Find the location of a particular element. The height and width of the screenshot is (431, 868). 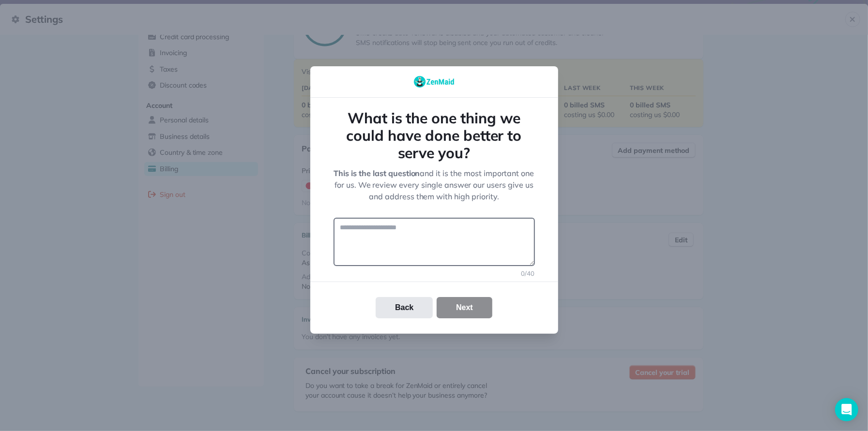

span: 0 is located at coordinates (524, 273).